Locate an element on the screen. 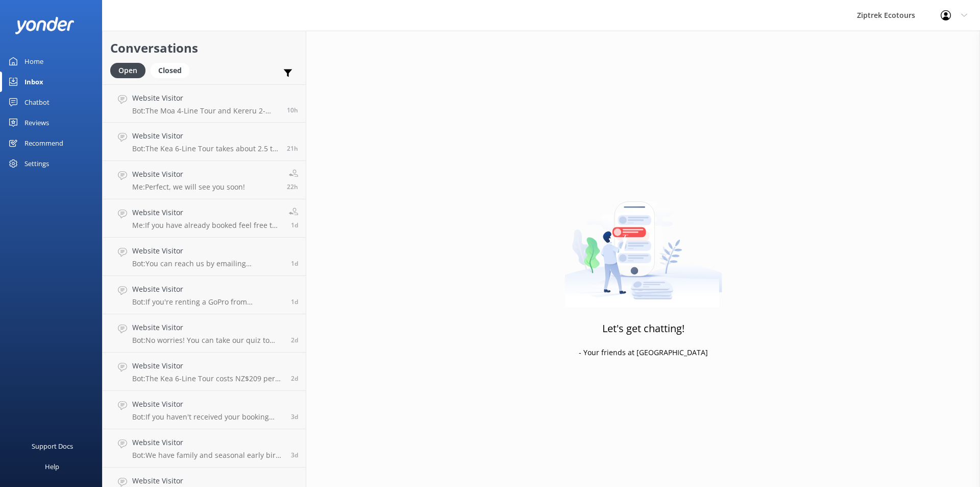 The image size is (980, 487). span: 10:16pm 15-Aug-2025 (UTC +12:00) Pacific/Auckland is located at coordinates (295, 416).